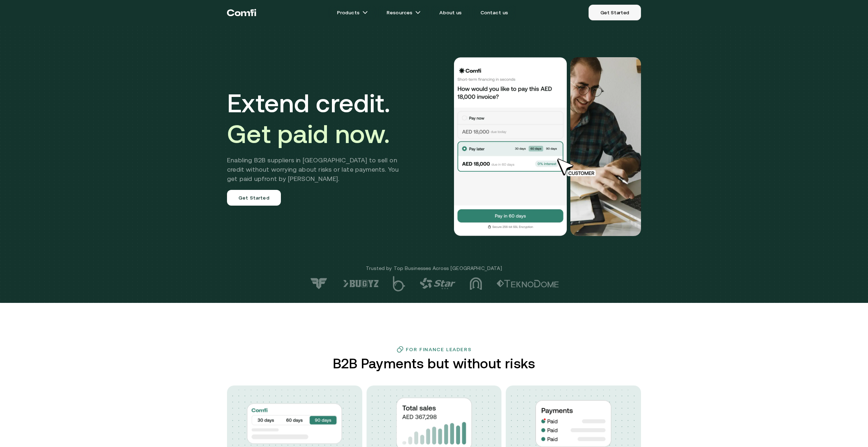 The image size is (868, 447). Describe the element at coordinates (439, 349) in the screenshot. I see `h3: For Finance Leaders` at that location.